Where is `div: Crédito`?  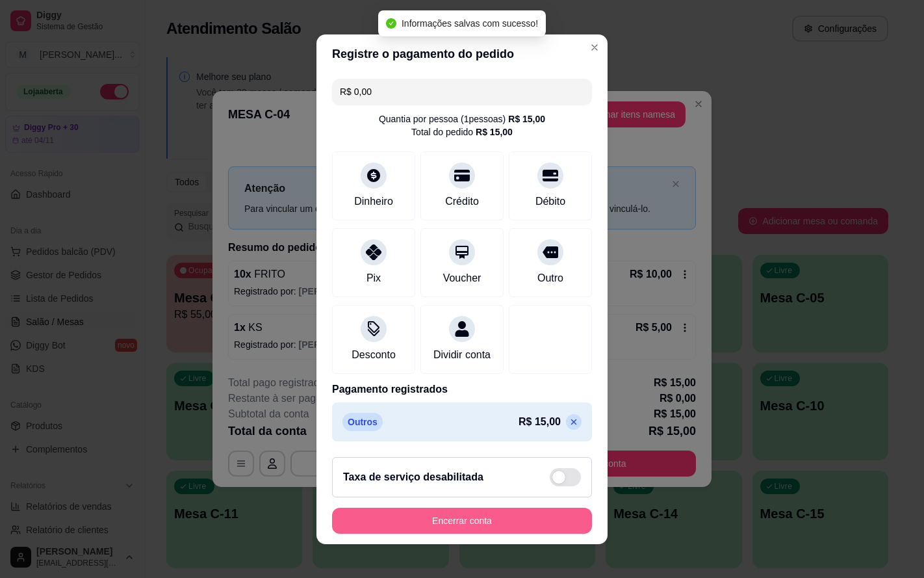
div: Crédito is located at coordinates (462, 202).